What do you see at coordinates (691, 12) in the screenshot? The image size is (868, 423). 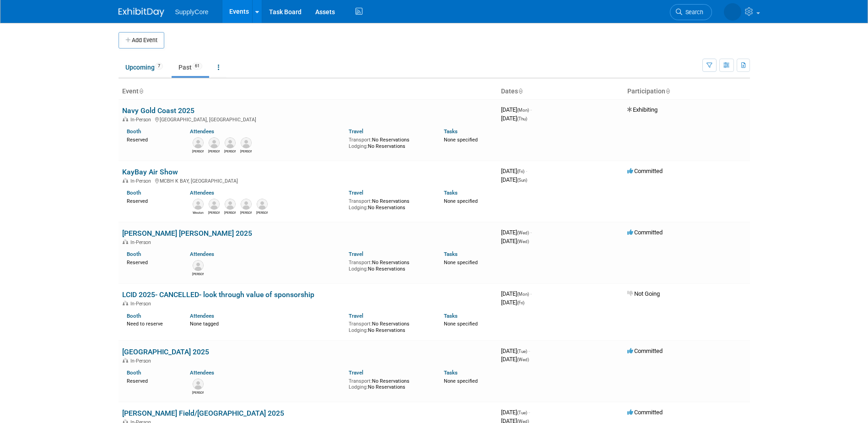 I see `a: Search` at bounding box center [691, 12].